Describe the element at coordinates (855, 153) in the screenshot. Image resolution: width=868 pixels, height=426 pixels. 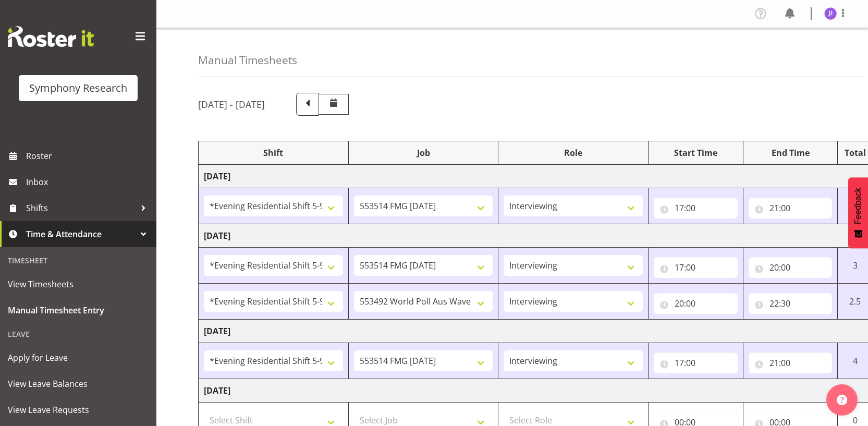
I see `div: Total` at that location.